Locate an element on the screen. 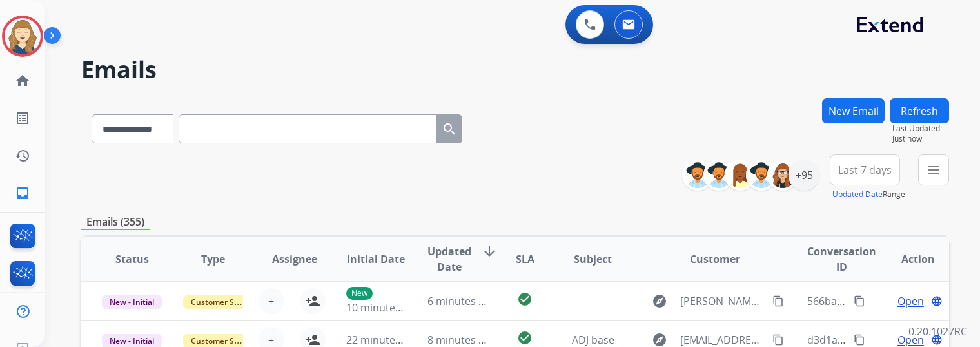 This screenshot has height=347, width=980. span: 10 minutes ago is located at coordinates (383, 307).